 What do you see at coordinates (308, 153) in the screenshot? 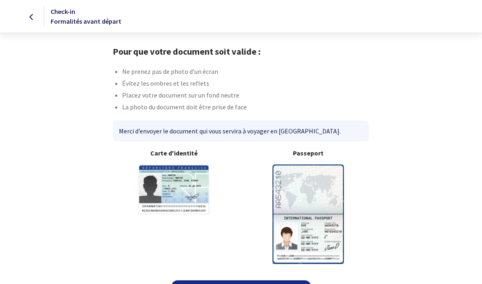
I see `b: Passeport` at bounding box center [308, 153].